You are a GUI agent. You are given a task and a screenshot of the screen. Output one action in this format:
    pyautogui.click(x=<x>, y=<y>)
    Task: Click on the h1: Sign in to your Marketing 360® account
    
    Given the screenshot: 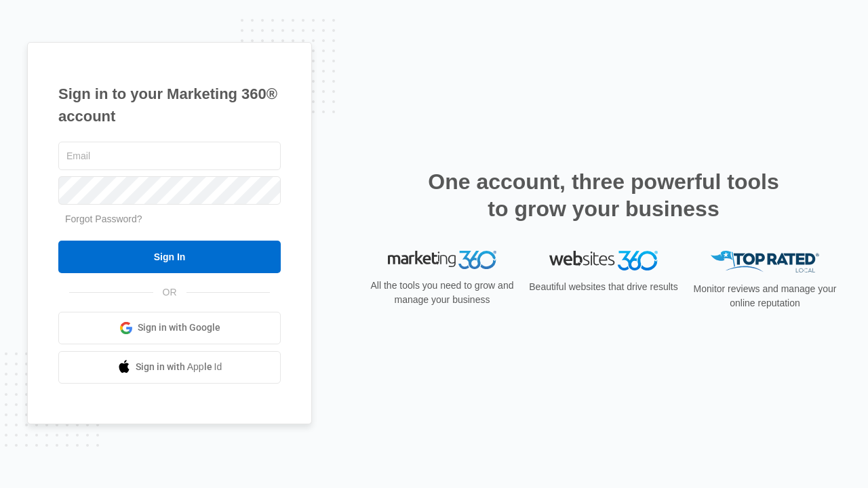 What is the action you would take?
    pyautogui.click(x=169, y=105)
    